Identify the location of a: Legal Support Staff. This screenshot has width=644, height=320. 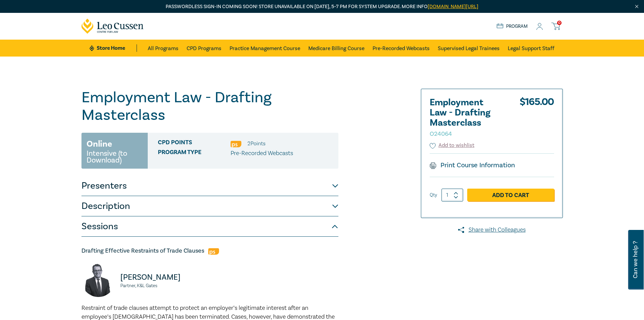
(532, 48).